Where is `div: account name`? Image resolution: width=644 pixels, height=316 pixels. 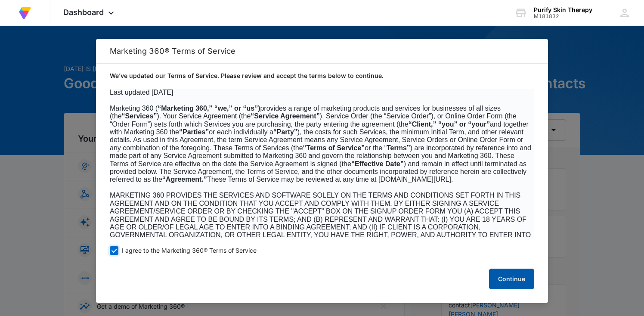
div: account name is located at coordinates (563, 10).